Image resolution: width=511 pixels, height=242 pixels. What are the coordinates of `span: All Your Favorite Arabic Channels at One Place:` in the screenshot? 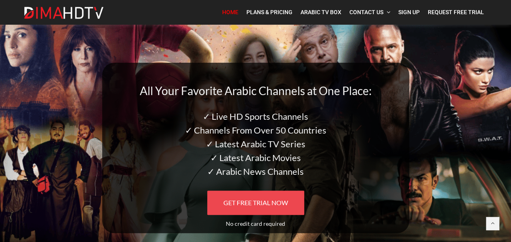 It's located at (256, 90).